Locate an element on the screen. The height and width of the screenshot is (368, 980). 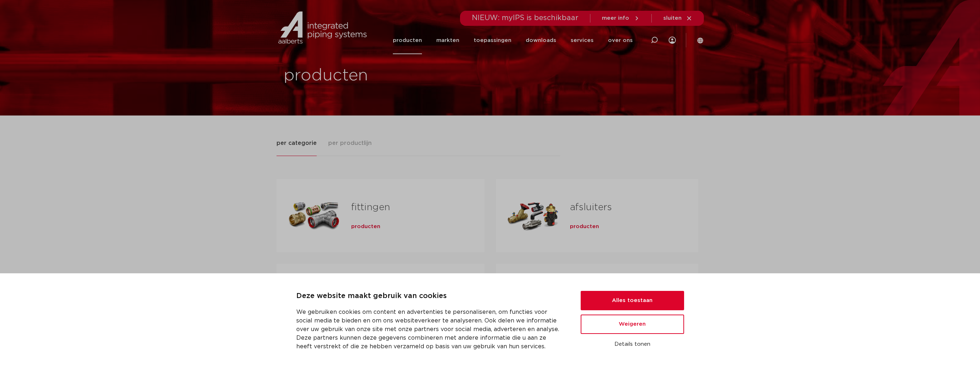
a: markten is located at coordinates (447, 40).